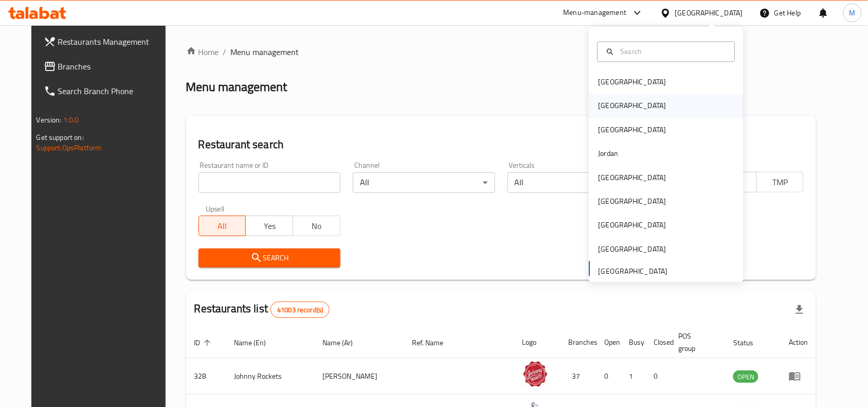  Describe the element at coordinates (781, 182) in the screenshot. I see `span: TMP` at that location.